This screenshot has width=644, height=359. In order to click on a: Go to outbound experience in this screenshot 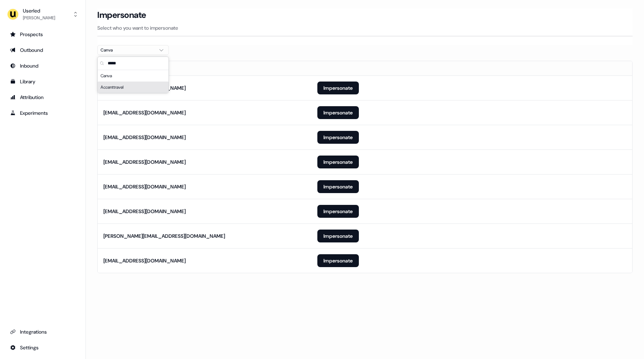, I will do `click(43, 50)`.